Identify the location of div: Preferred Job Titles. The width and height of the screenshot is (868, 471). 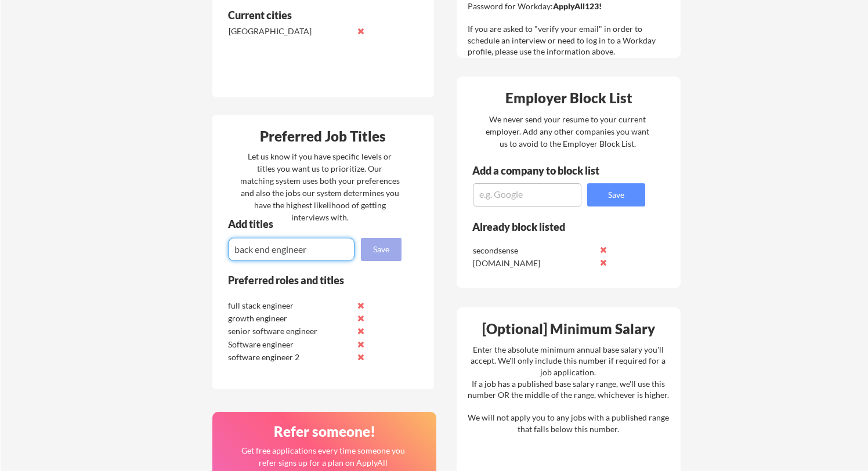
(323, 136).